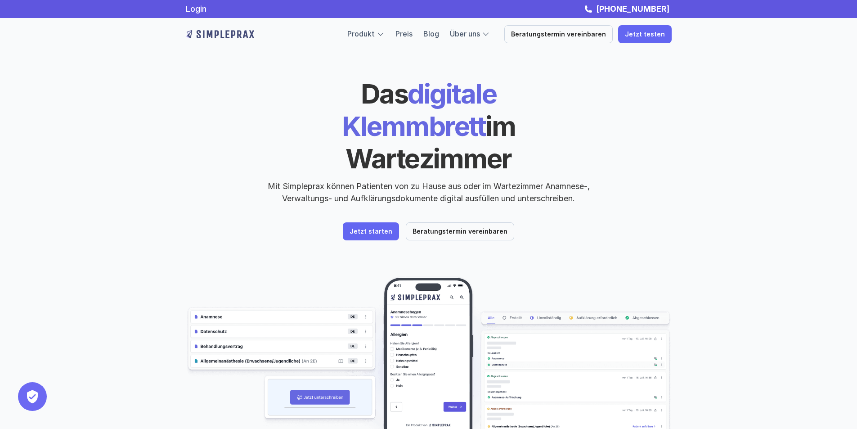 This screenshot has width=857, height=429. Describe the element at coordinates (431, 34) in the screenshot. I see `a: Blog` at that location.